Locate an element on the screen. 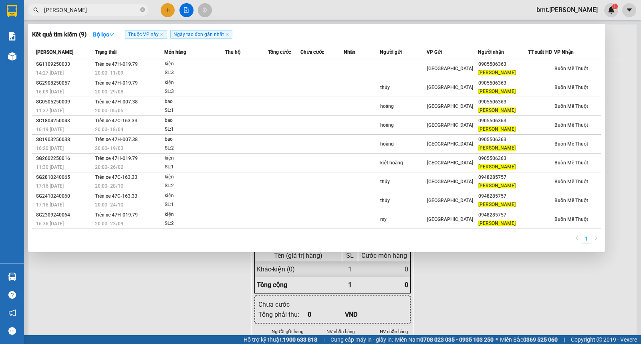 The height and width of the screenshot is (344, 641). div: thủy is located at coordinates (403, 182).